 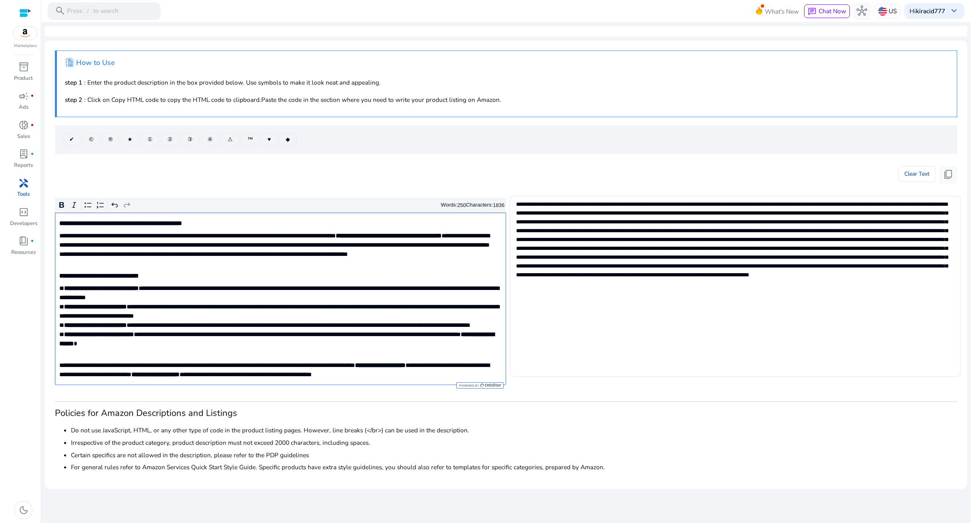 What do you see at coordinates (782, 11) in the screenshot?
I see `span: What's New` at bounding box center [782, 11].